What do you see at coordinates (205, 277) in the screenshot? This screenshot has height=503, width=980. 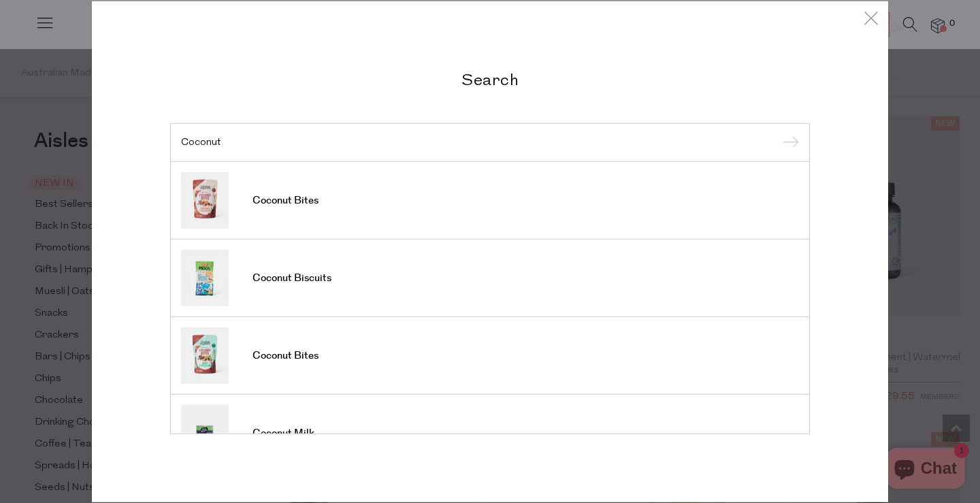 I see `img: Coconut Biscuits` at bounding box center [205, 277].